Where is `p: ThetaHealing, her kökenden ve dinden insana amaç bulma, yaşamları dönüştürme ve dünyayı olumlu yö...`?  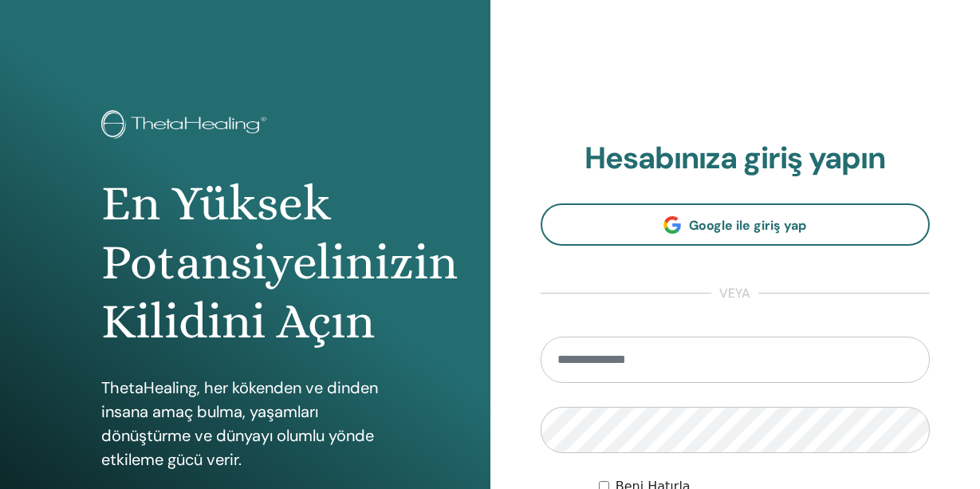
p: ThetaHealing, her kökenden ve dinden insana amaç bulma, yaşamları dönüştürme ve dünyayı olumlu yö... is located at coordinates (245, 424).